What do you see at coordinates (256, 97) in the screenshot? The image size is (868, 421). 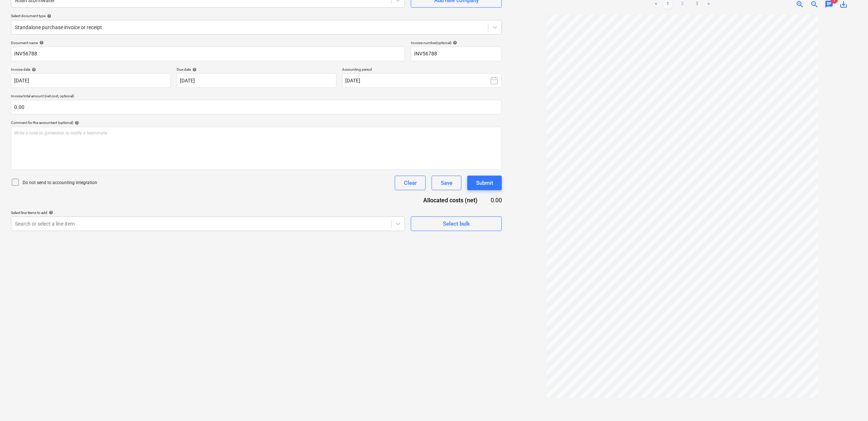 I see `p: Invoice total amount (net cost, optional)` at bounding box center [256, 97].